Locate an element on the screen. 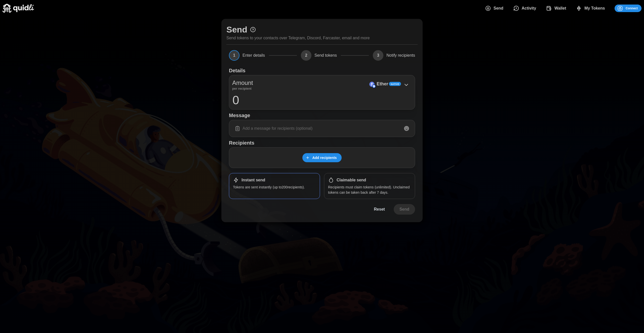 This screenshot has height=333, width=644. p: per recipient is located at coordinates (242, 89).